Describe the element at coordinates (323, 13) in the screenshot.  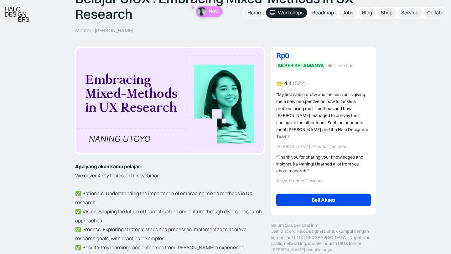
I see `div: Roadmap` at that location.